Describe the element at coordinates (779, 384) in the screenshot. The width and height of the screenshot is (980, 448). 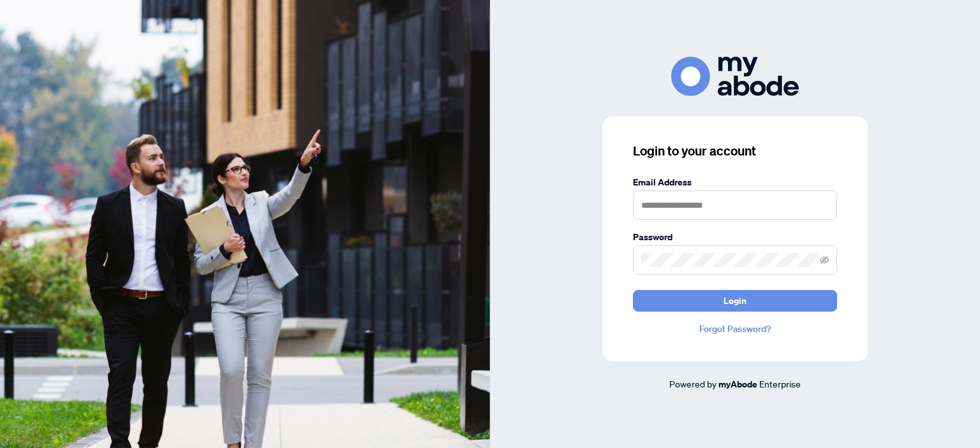
I see `span: Enterprise` at that location.